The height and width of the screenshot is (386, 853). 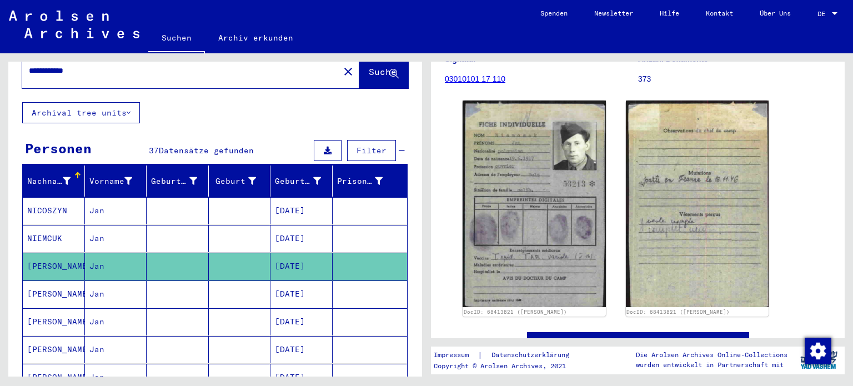 What do you see at coordinates (348, 72) in the screenshot?
I see `mat-icon: close` at bounding box center [348, 72].